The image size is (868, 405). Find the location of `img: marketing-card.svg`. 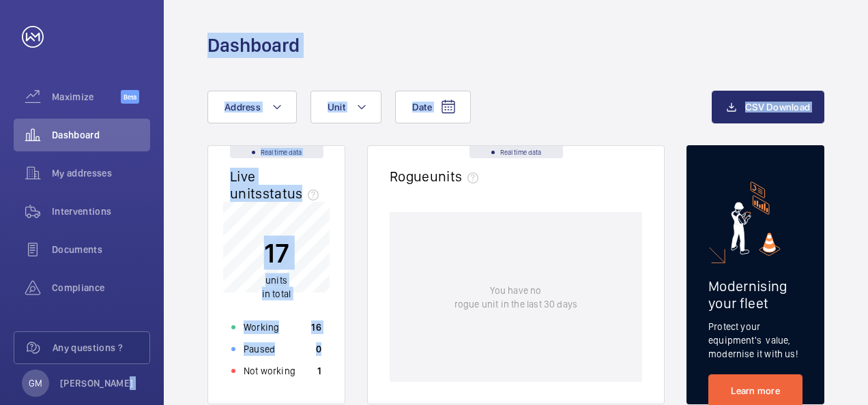

img: marketing-card.svg is located at coordinates (755, 218).